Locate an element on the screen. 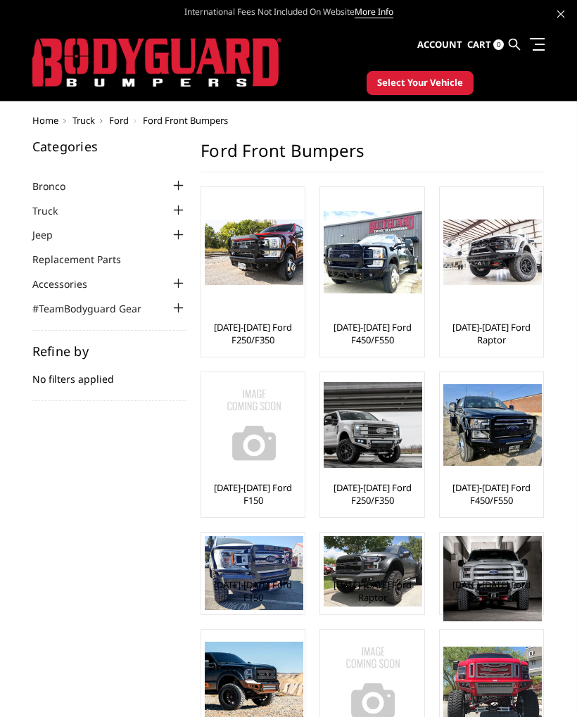 This screenshot has height=717, width=577. a: No Image is located at coordinates (253, 425).